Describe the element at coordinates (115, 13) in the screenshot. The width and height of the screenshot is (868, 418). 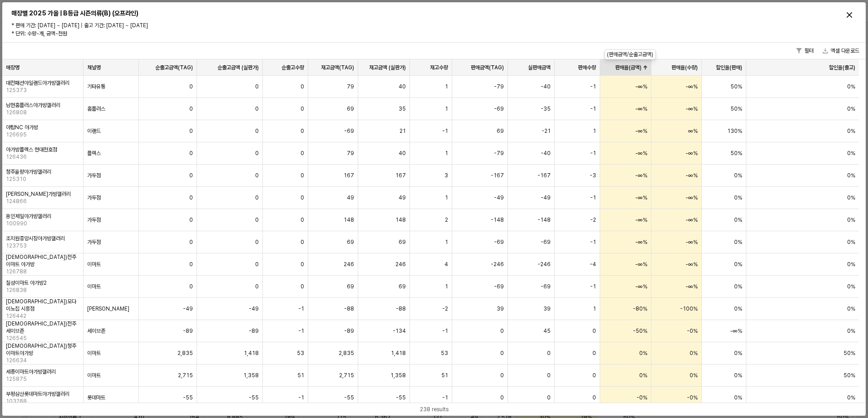
I see `h6: 매장별 2025 가을 | B등급 시즌의류(B) (오프라인)` at that location.